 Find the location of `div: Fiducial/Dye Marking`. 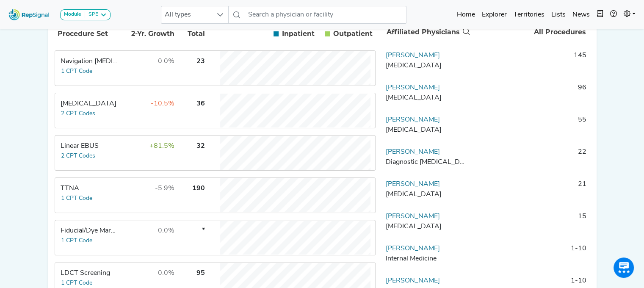

div: Fiducial/Dye Marking is located at coordinates (89, 230).